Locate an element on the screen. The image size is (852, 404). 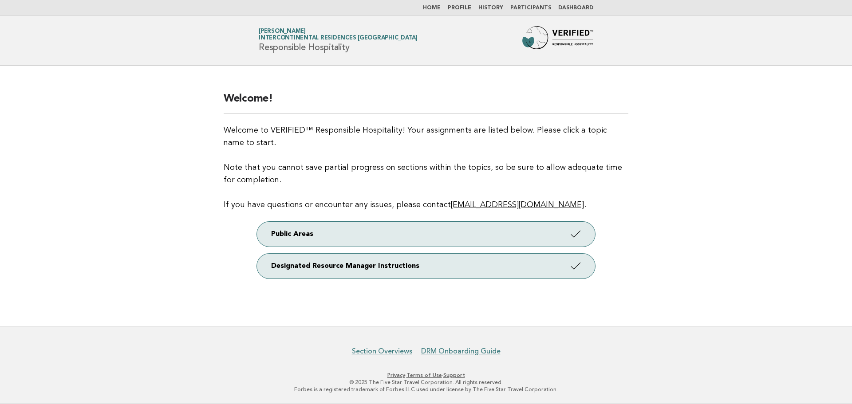
a: Public Areas is located at coordinates (426, 234).